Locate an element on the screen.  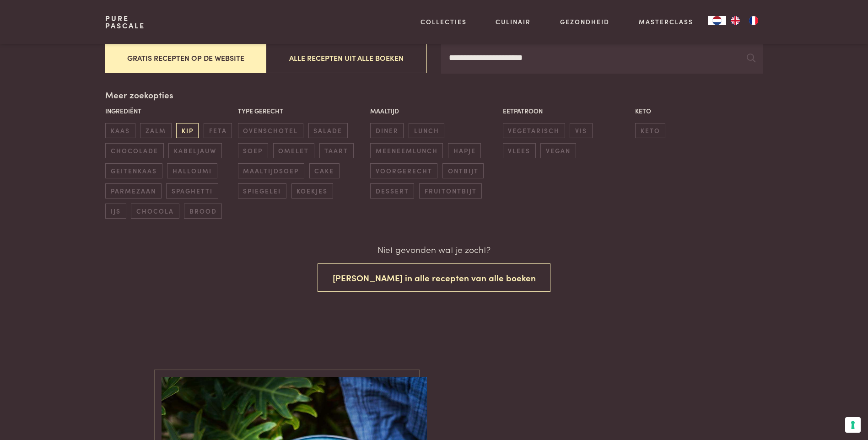
span: ovenschotel is located at coordinates (270, 130).